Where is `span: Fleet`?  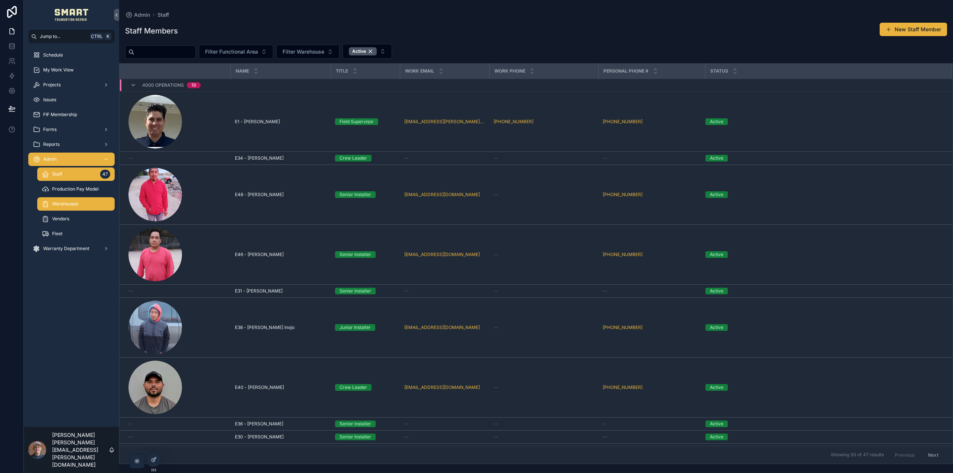
span: Fleet is located at coordinates (57, 234).